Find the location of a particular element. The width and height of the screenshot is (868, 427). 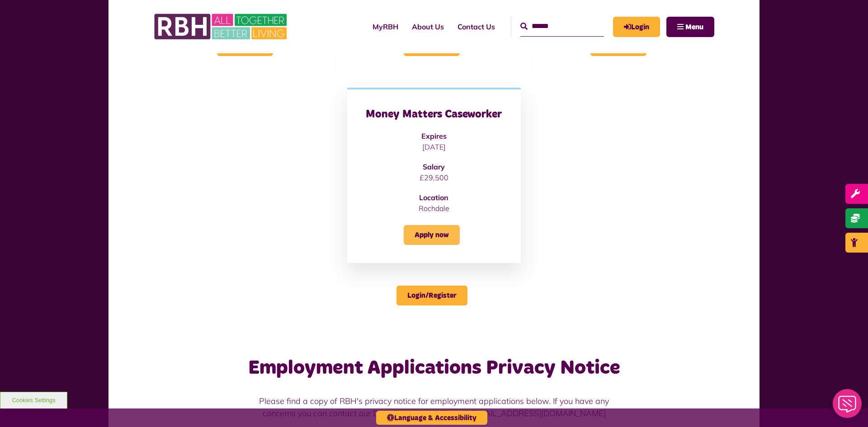

button: Language & Accessibility is located at coordinates (432, 417).